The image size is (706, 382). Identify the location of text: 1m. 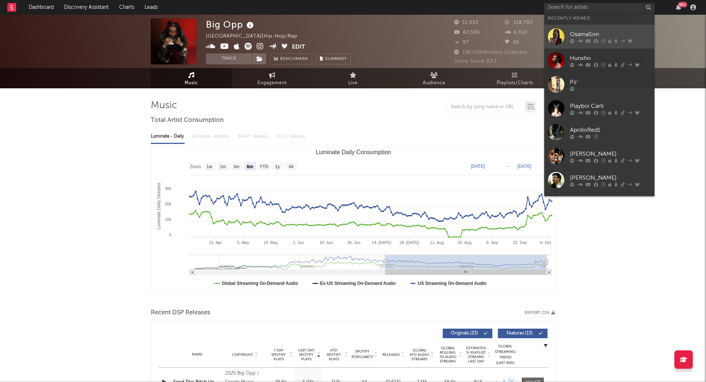
(223, 167).